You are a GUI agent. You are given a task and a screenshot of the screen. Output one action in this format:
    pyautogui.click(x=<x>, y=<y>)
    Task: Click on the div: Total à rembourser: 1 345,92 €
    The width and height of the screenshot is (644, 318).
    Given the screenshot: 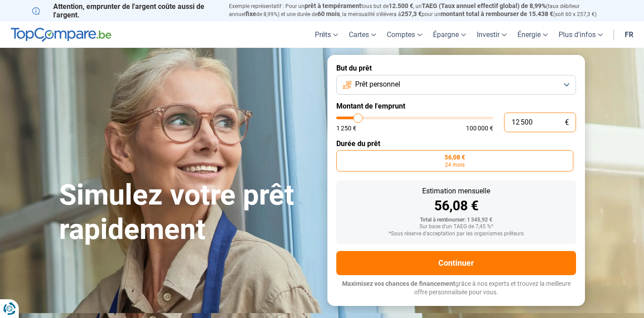 What is the action you would take?
    pyautogui.click(x=456, y=220)
    